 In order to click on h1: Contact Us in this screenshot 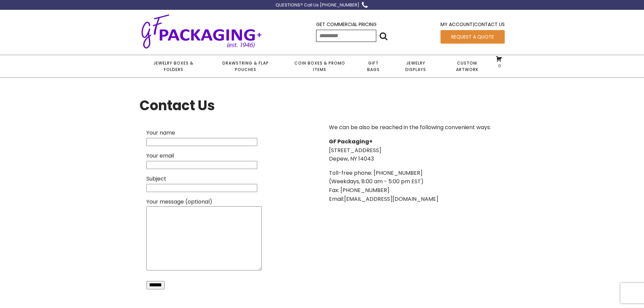, I will do `click(177, 105)`.